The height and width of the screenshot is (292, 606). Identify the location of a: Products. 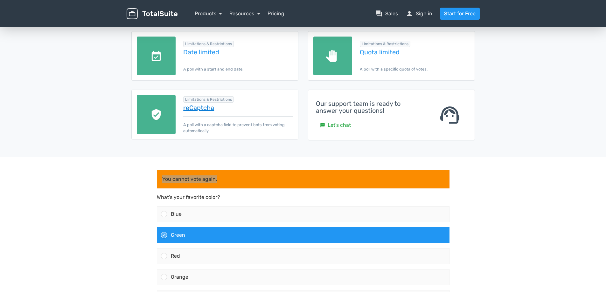
(208, 13).